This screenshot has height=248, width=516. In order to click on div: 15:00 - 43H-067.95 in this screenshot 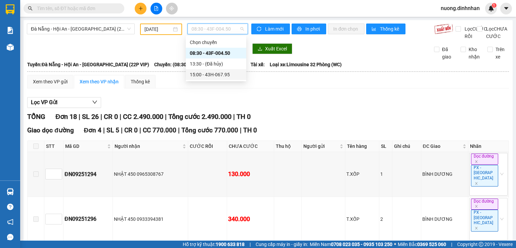, I will do `click(216, 75)`.